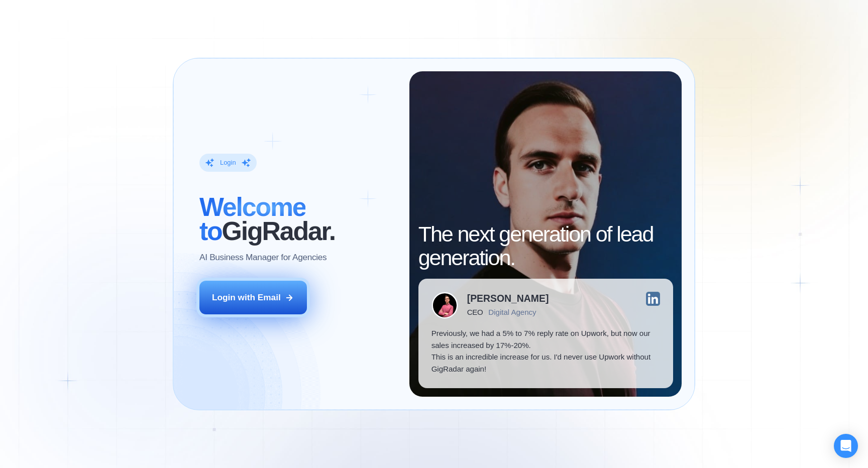 Image resolution: width=868 pixels, height=468 pixels. Describe the element at coordinates (512, 312) in the screenshot. I see `div: Digital Agency` at that location.